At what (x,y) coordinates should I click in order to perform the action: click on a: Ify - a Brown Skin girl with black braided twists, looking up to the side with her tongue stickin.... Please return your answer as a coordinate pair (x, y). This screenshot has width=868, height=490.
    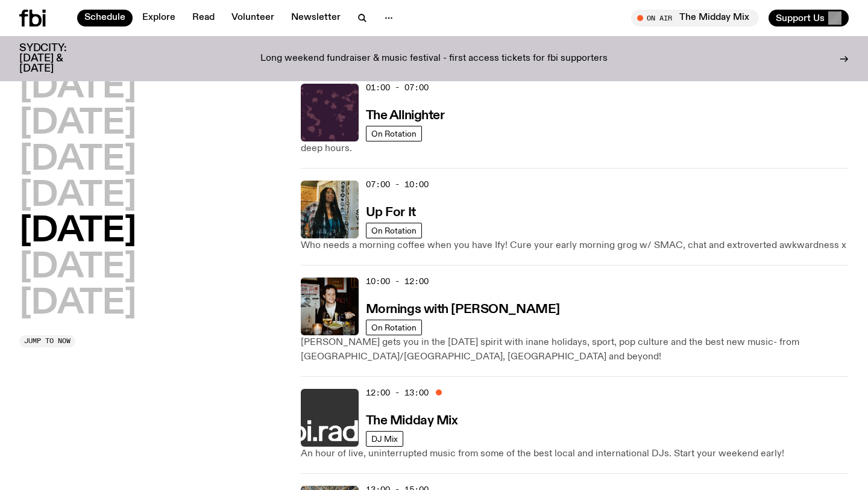
    Looking at the image, I should click on (330, 210).